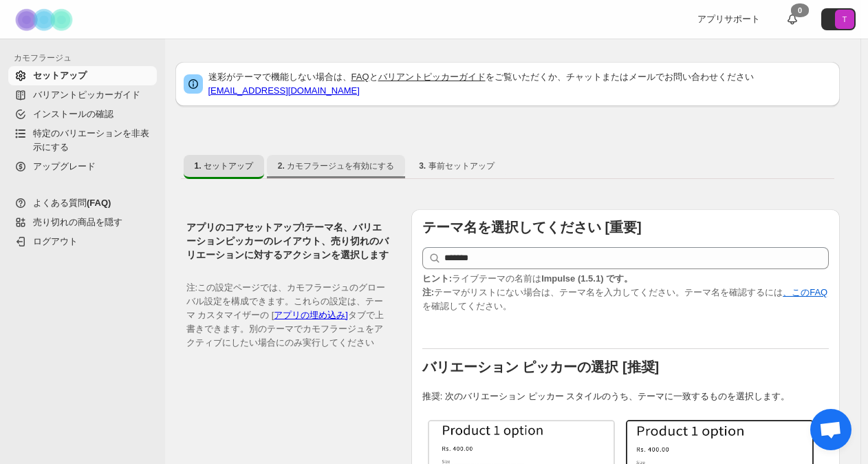  Describe the element at coordinates (82, 222) in the screenshot. I see `a: 売り切れの商品を隠す` at that location.